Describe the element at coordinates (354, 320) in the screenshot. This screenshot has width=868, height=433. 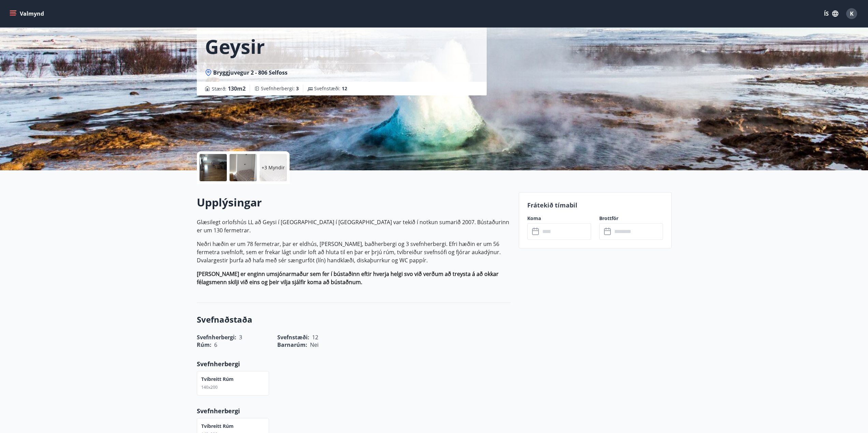
I see `h3: Svefnaðstaða` at that location.